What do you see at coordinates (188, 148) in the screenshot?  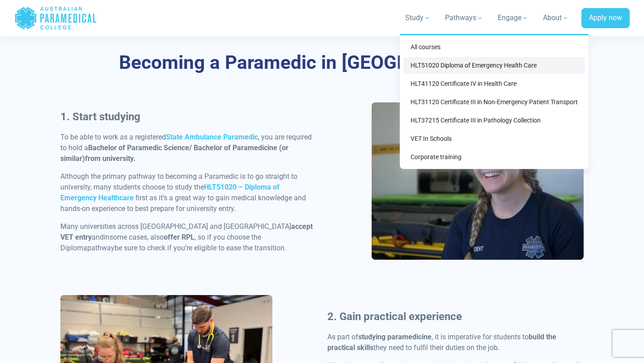 I see `p: To be able to work as a registered , you are required to hold a` at bounding box center [188, 148].